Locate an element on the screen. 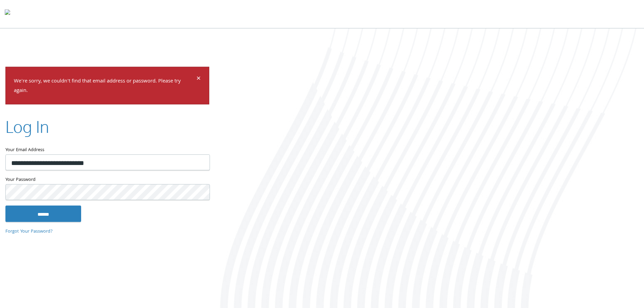 Image resolution: width=644 pixels, height=308 pixels. img: todyl-logo-dark.svg is located at coordinates (8, 14).